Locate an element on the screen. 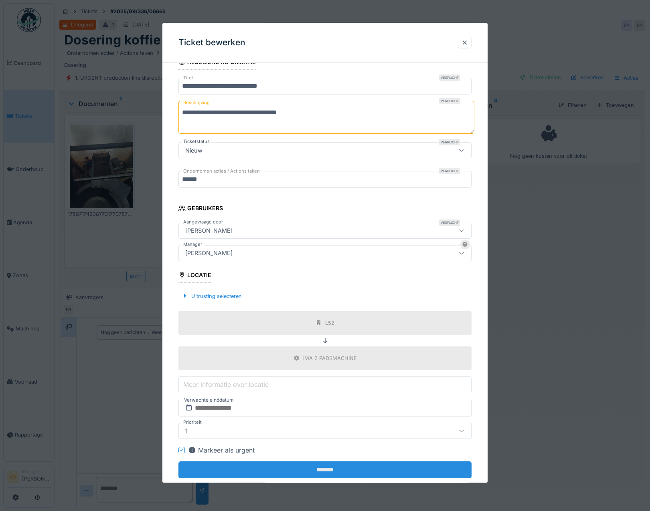 The height and width of the screenshot is (511, 650). div: Gebruikers is located at coordinates (200, 210).